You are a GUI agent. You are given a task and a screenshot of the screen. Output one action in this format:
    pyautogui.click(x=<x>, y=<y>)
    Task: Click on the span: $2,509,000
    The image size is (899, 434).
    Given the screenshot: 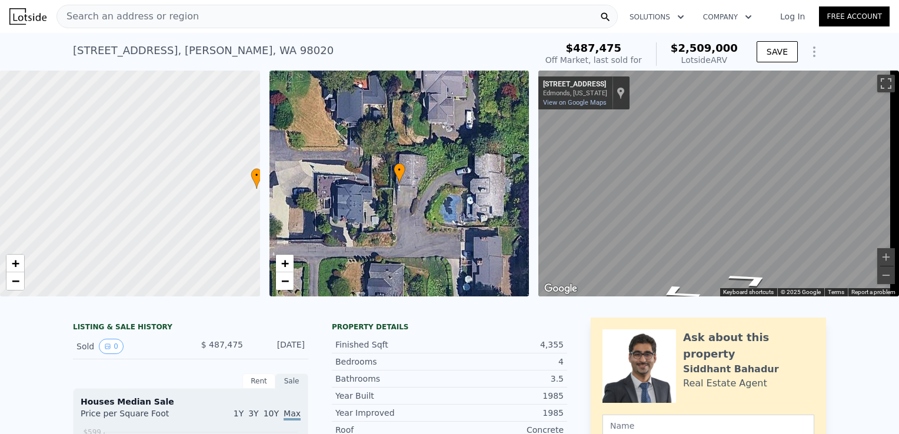 What is the action you would take?
    pyautogui.click(x=704, y=48)
    